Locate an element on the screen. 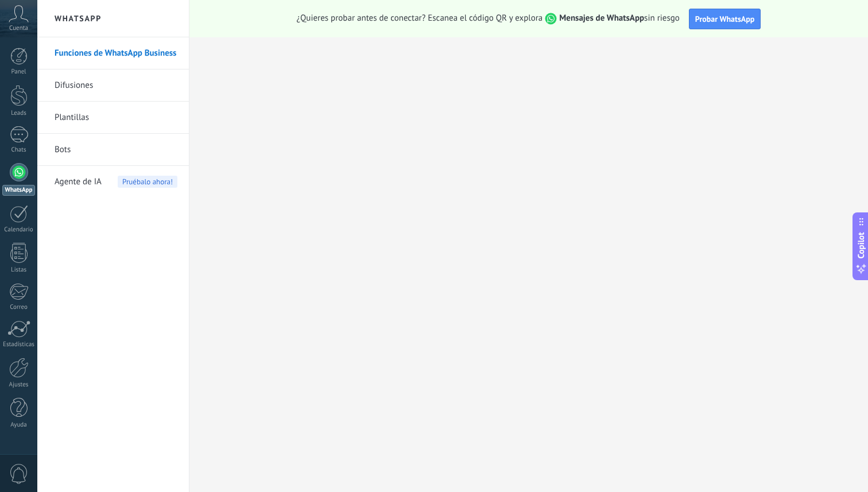  strong: Mensajes de WhatsApp is located at coordinates (602, 18).